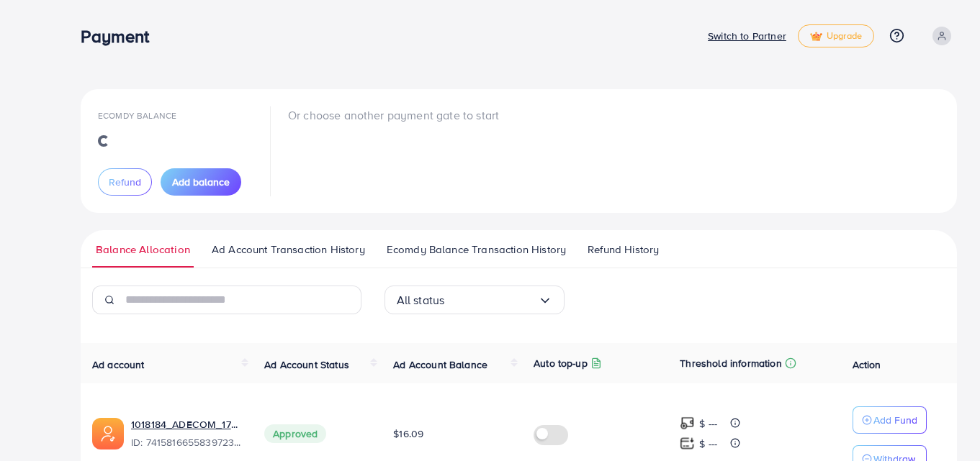 This screenshot has width=980, height=461. I want to click on button: Refund, so click(124, 182).